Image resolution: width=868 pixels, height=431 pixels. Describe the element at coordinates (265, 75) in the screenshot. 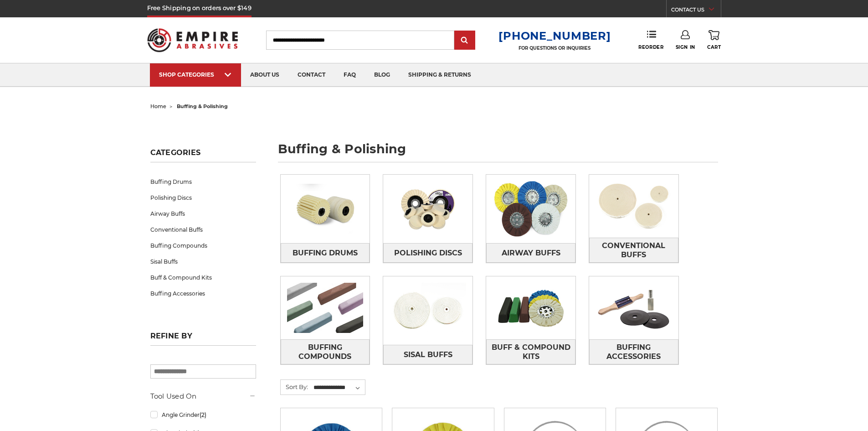

I see `a: about us` at that location.